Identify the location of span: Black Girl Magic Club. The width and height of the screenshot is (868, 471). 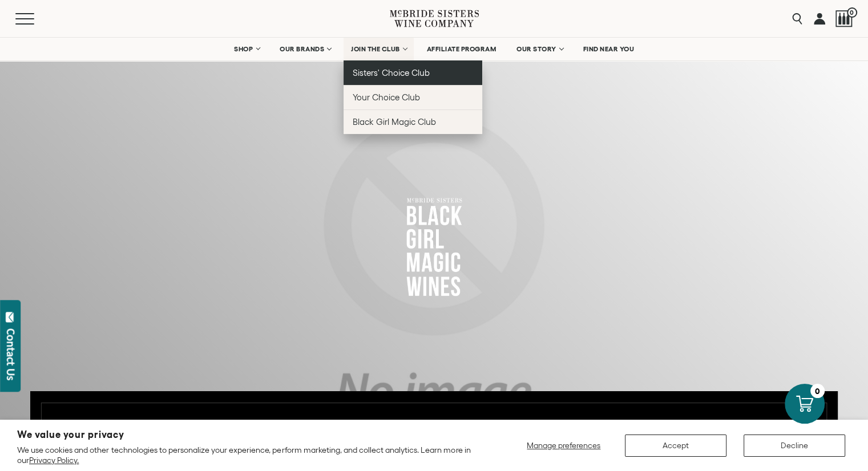
(395, 121).